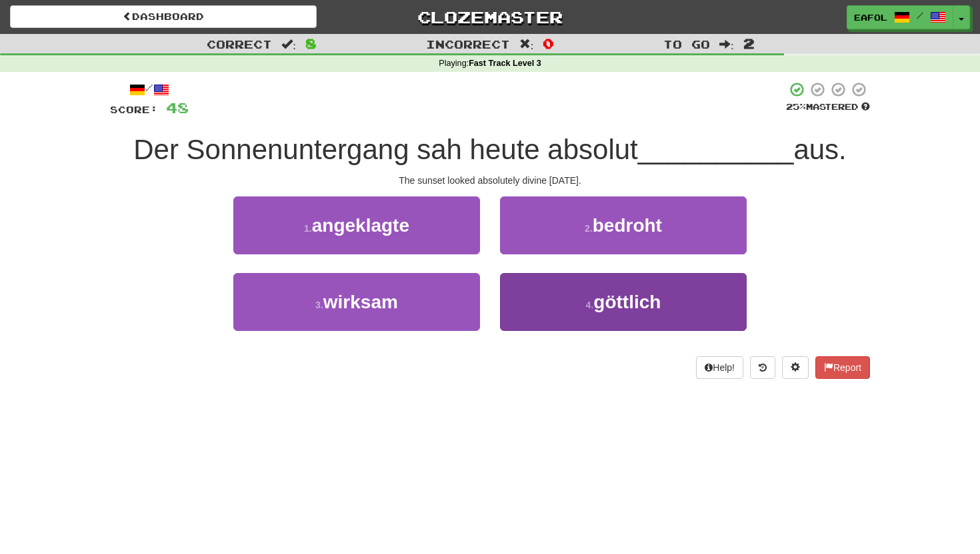 The width and height of the screenshot is (980, 554). What do you see at coordinates (627, 302) in the screenshot?
I see `span: göttlich` at bounding box center [627, 302].